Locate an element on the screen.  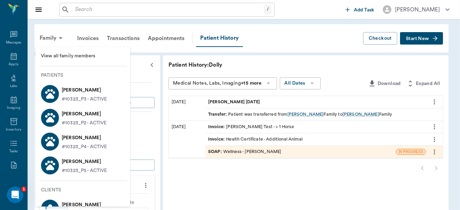
p: Patients is located at coordinates (86, 75).